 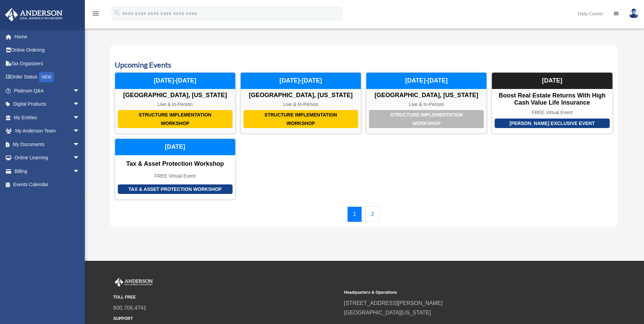 I want to click on a: Digital Productsarrow_drop_down, so click(x=47, y=104).